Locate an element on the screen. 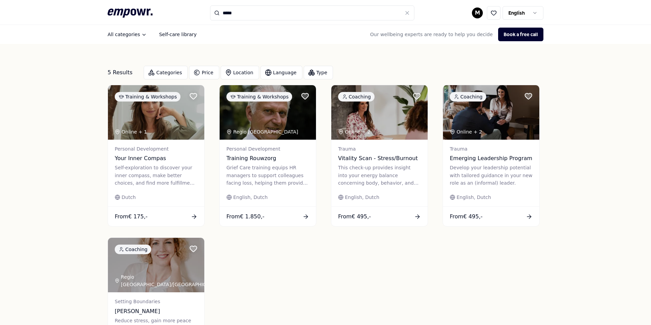 The height and width of the screenshot is (325, 651). div: This check-up provides insight into your energy balance concerning body, behavior, and psyche. is located at coordinates (379, 175).